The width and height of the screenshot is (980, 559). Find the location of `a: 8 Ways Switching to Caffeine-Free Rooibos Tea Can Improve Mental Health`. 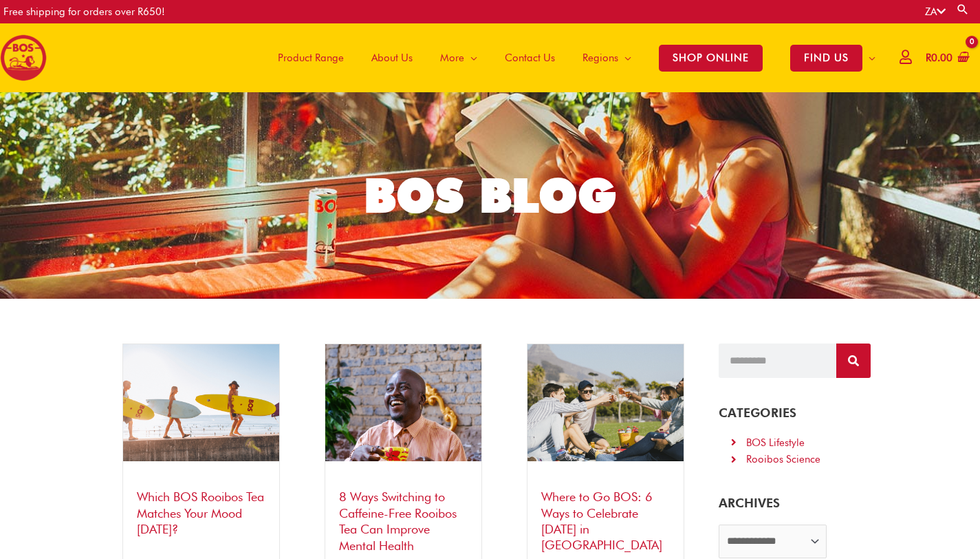

a: 8 Ways Switching to Caffeine-Free Rooibos Tea Can Improve Mental Health is located at coordinates (397, 521).